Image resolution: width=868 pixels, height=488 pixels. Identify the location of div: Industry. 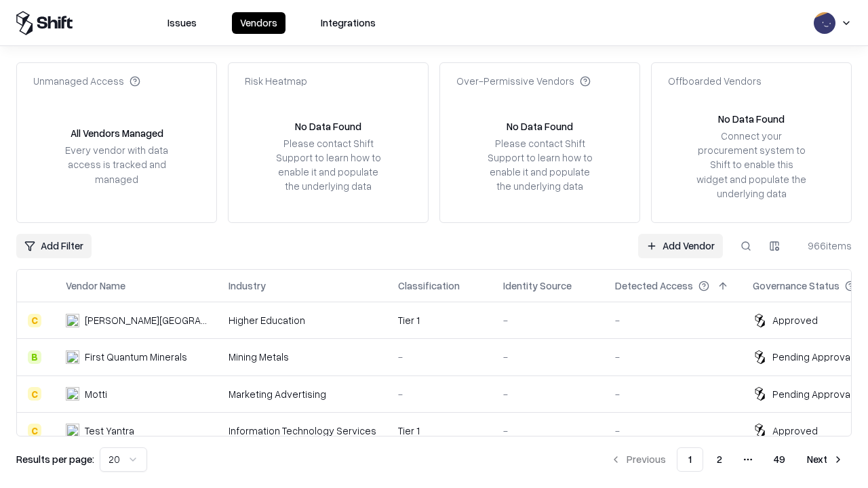
(247, 285).